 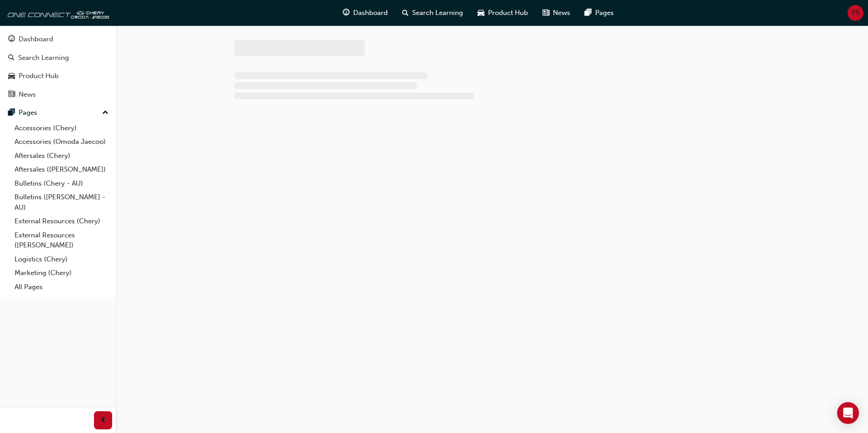 I want to click on a: Search Learning, so click(x=58, y=58).